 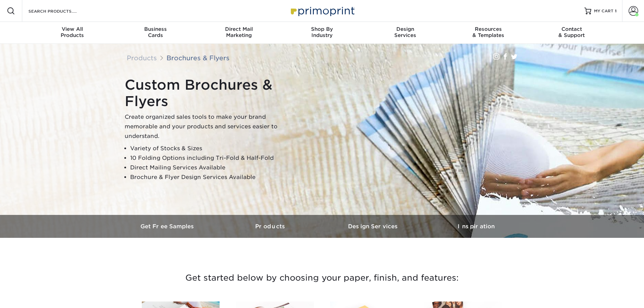 What do you see at coordinates (373, 226) in the screenshot?
I see `a: Design Services` at bounding box center [373, 226].